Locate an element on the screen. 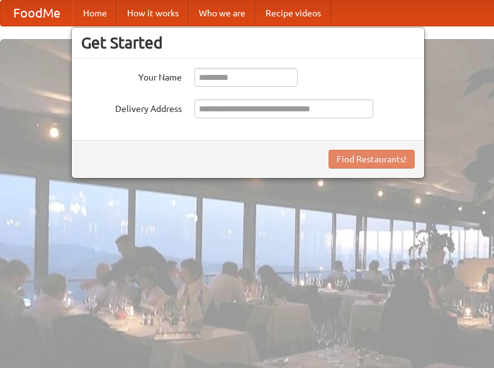 This screenshot has width=494, height=368. a: FoodMe is located at coordinates (36, 13).